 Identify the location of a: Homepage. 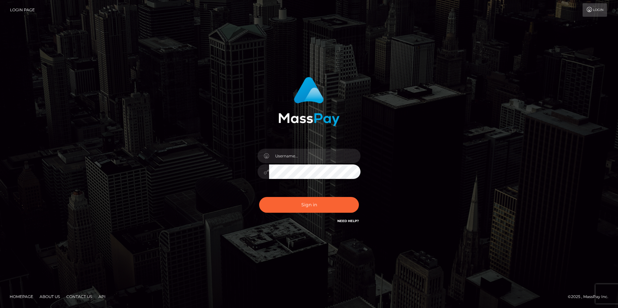
(21, 297).